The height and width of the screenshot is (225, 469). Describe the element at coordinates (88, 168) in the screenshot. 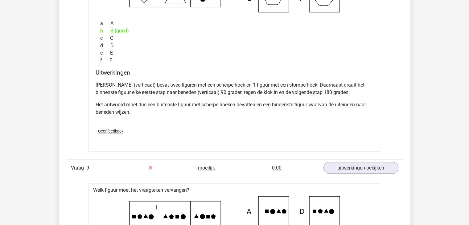

I see `span: 9` at that location.